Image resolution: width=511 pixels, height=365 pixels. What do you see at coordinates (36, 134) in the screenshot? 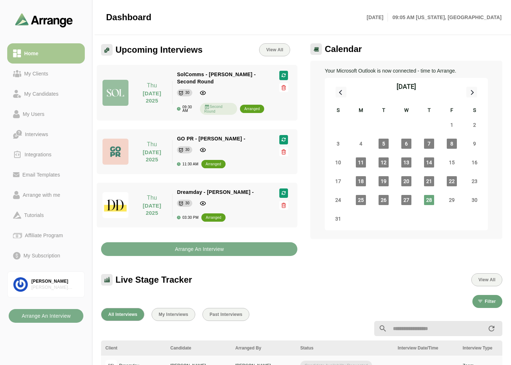
I see `div: Interviews` at bounding box center [36, 134].